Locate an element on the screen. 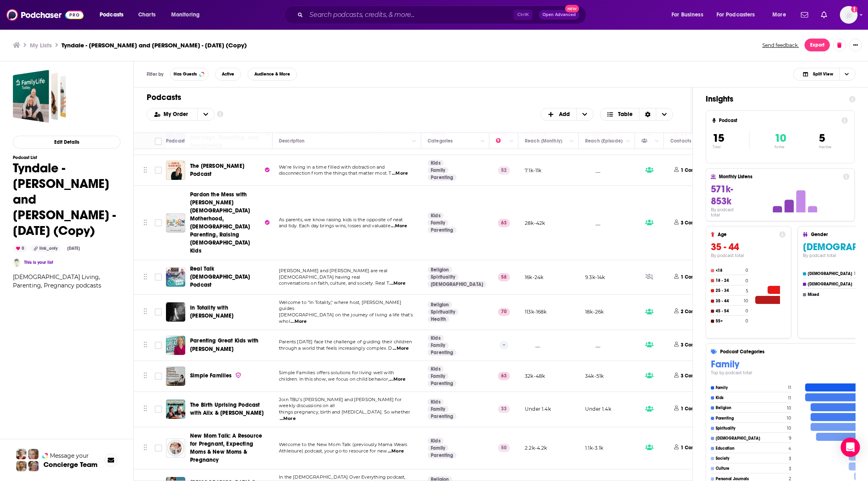 This screenshot has width=868, height=481. span: Table is located at coordinates (626, 114).